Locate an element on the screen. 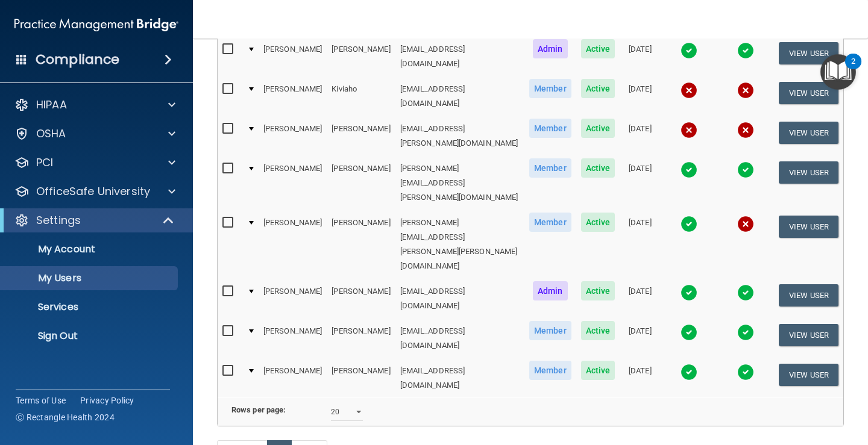 This screenshot has width=868, height=445. b: Rows per page: is located at coordinates (258, 409).